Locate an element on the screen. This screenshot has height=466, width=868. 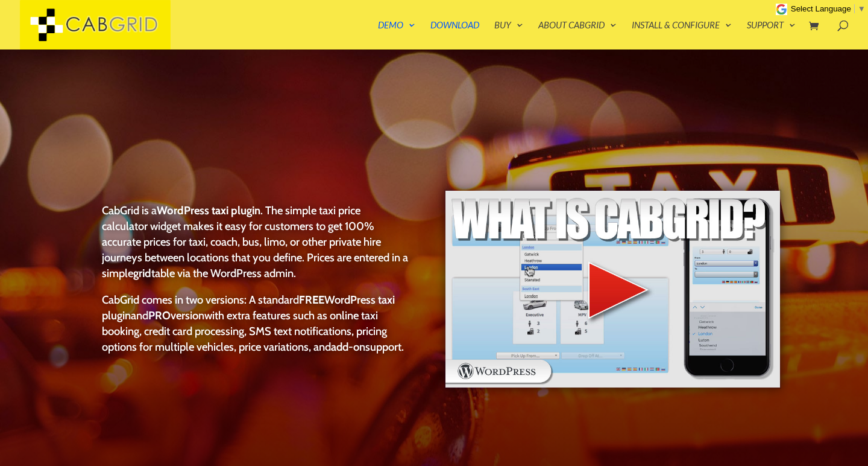
a: PROversion is located at coordinates (176, 315).